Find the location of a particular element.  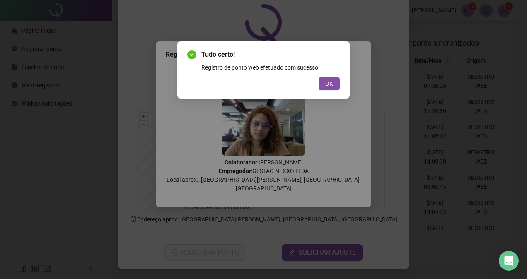

div: Registro de ponto web efetuado com sucesso. is located at coordinates (271, 68).